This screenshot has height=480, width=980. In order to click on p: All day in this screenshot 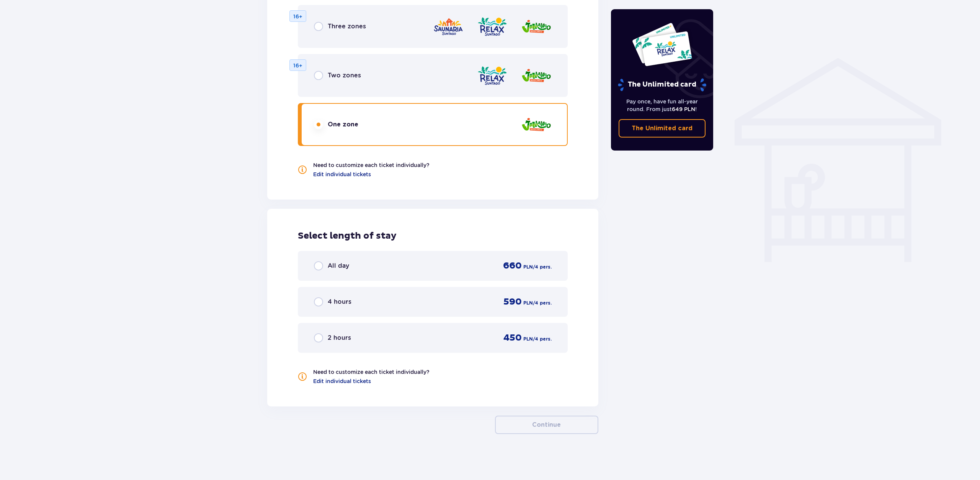, I will do `click(338, 266)`.